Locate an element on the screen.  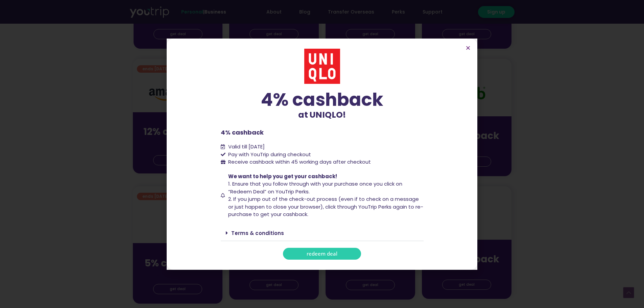
a: Terms & conditions is located at coordinates (258, 233).